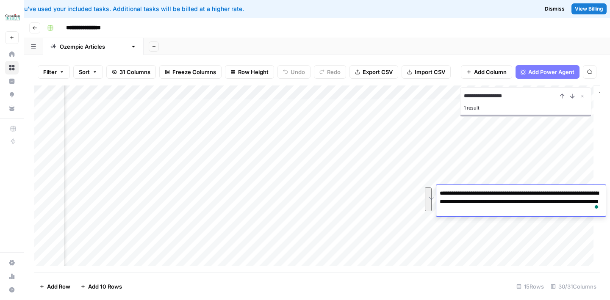  Describe the element at coordinates (12, 95) in the screenshot. I see `a: Opportunities` at that location.